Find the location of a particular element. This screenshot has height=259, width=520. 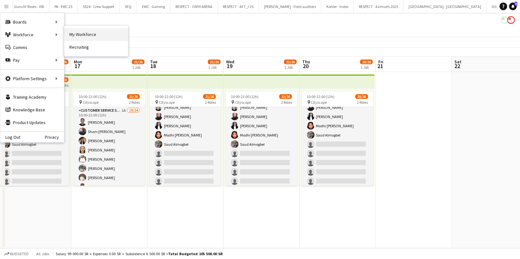

span: Wed is located at coordinates (230, 62).